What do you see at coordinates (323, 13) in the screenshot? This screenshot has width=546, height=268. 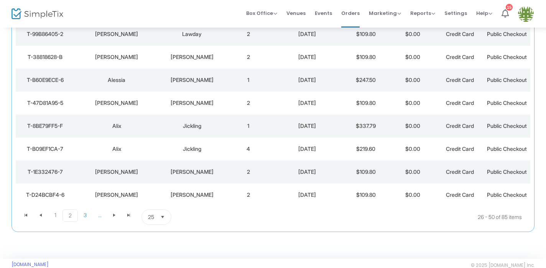 I see `span: Events` at bounding box center [323, 13].